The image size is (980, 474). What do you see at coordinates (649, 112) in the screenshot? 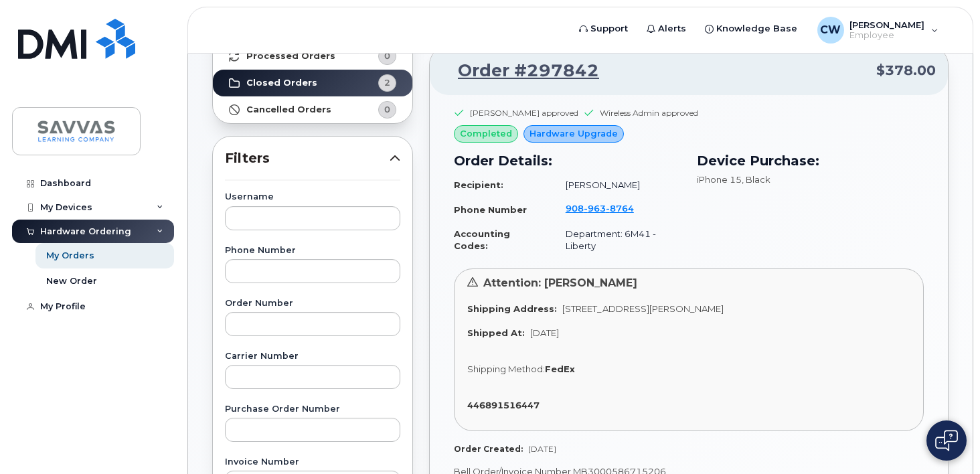
I see `div: Wireless Admin approved` at bounding box center [649, 112].